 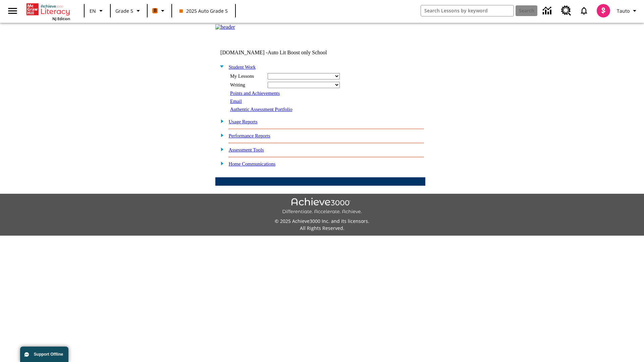 I want to click on span: NJ Edition, so click(x=61, y=18).